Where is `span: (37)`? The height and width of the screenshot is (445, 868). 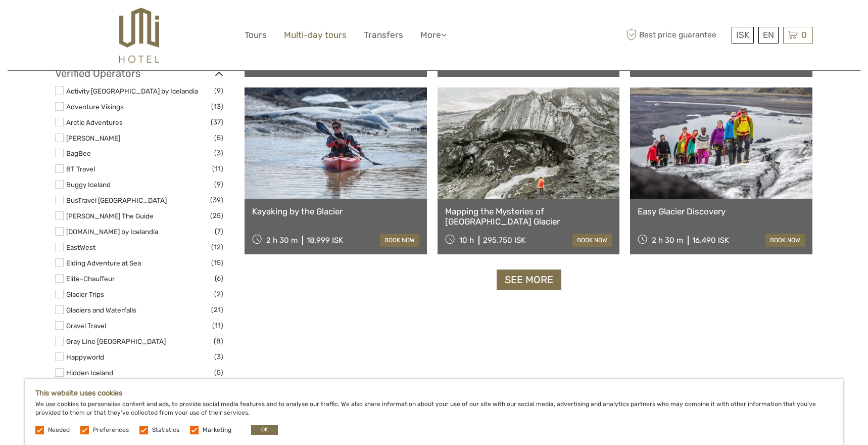
span: (37) is located at coordinates (216, 122).